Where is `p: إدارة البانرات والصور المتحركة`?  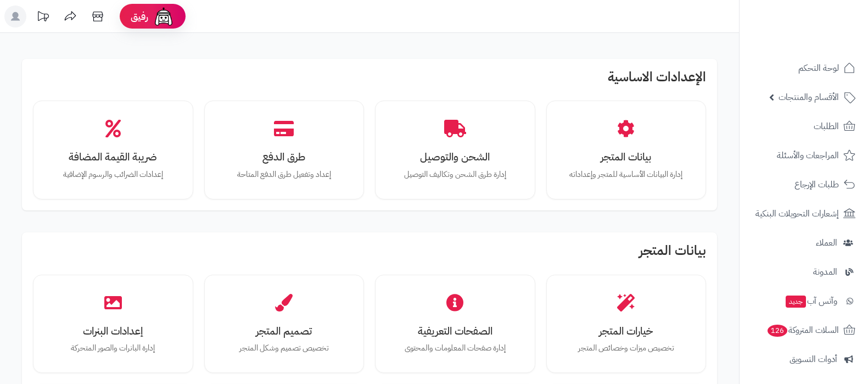 p: إدارة البانرات والصور المتحركة is located at coordinates (113, 348).